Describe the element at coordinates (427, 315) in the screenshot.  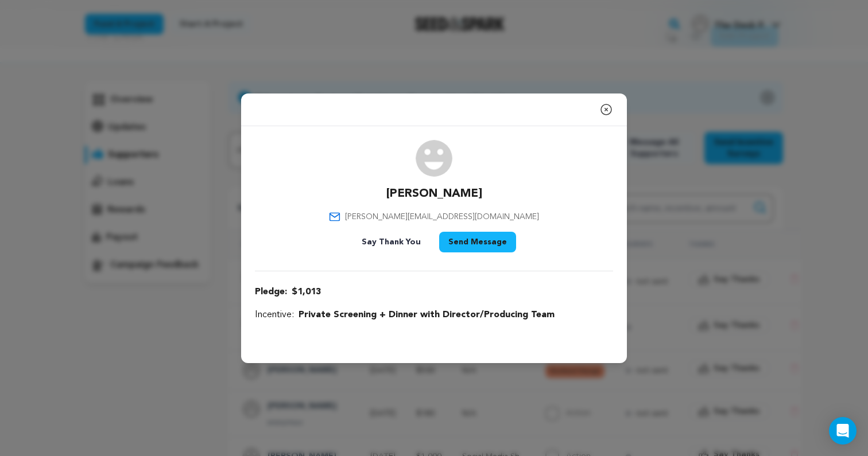
I see `span: Private Screening + Dinner with Director/Producing Team` at that location.